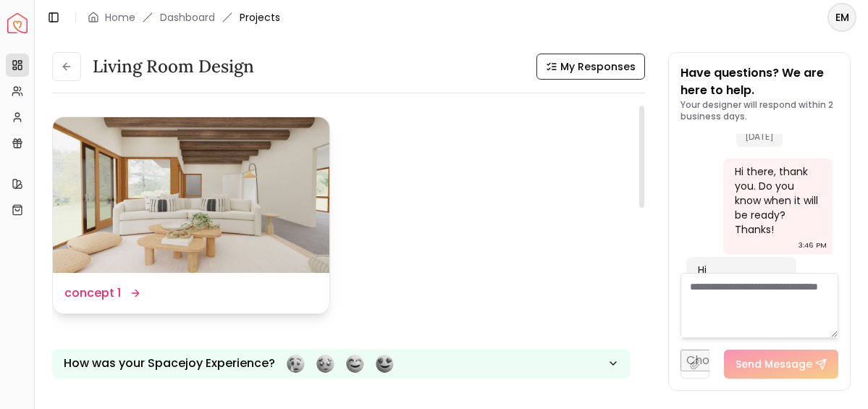  What do you see at coordinates (93, 293) in the screenshot?
I see `dd: concept 1` at bounding box center [93, 293].